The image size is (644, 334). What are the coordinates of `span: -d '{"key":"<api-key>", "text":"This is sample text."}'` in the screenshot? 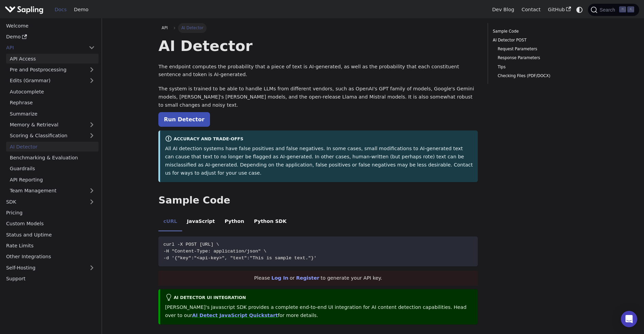 It's located at (240, 258).